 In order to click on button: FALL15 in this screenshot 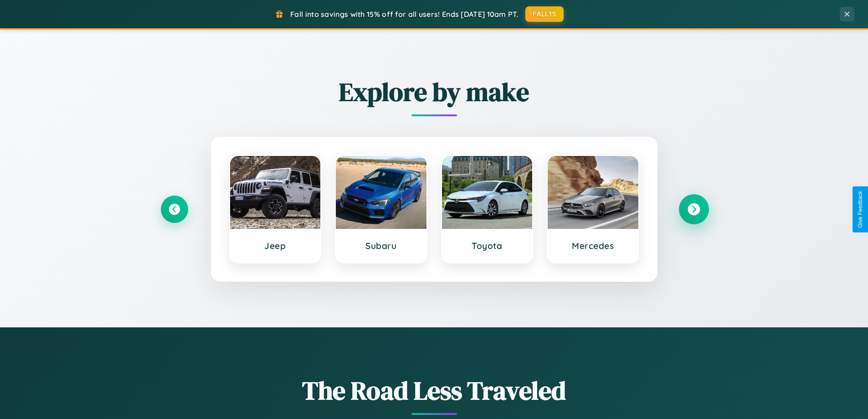, I will do `click(545, 14)`.